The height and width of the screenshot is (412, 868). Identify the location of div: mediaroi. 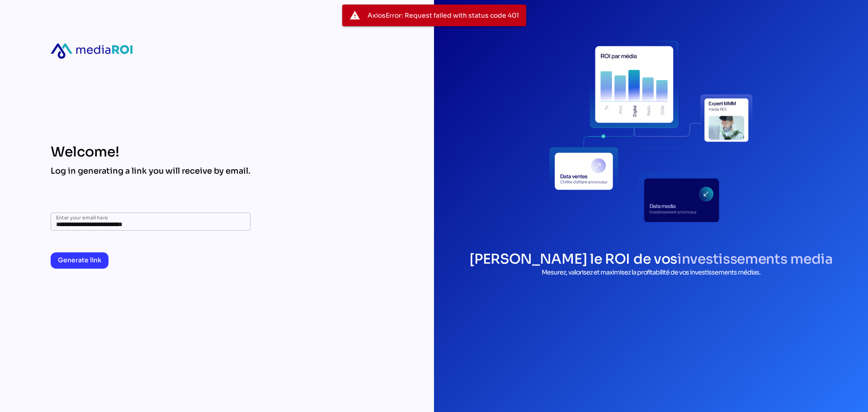
(91, 51).